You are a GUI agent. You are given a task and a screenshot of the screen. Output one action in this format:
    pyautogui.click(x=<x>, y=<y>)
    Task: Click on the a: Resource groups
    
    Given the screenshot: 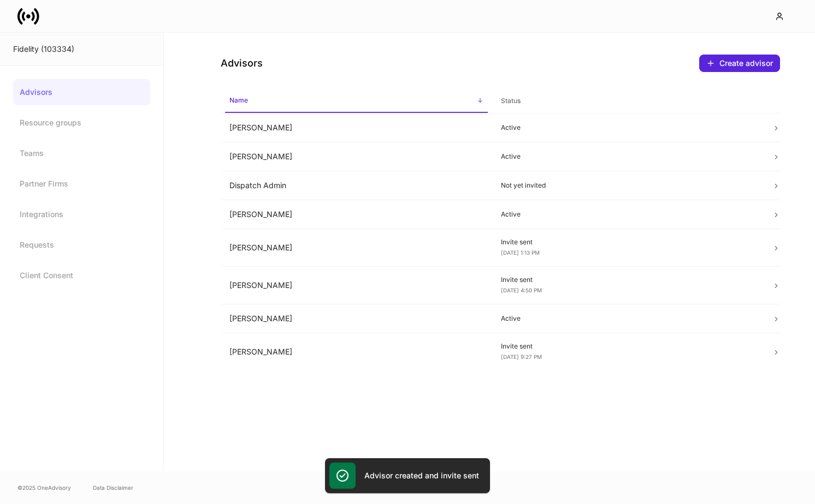 What is the action you would take?
    pyautogui.click(x=81, y=123)
    